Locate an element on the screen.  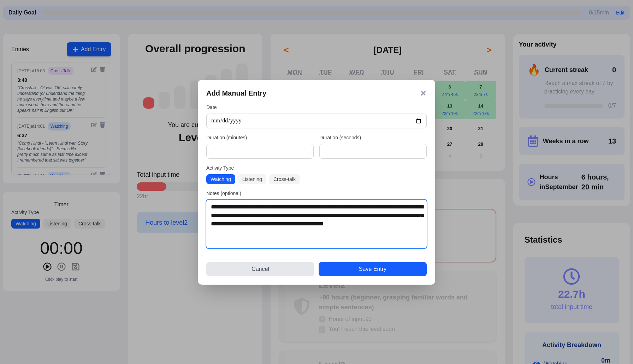
label: Duration (seconds) is located at coordinates (373, 138).